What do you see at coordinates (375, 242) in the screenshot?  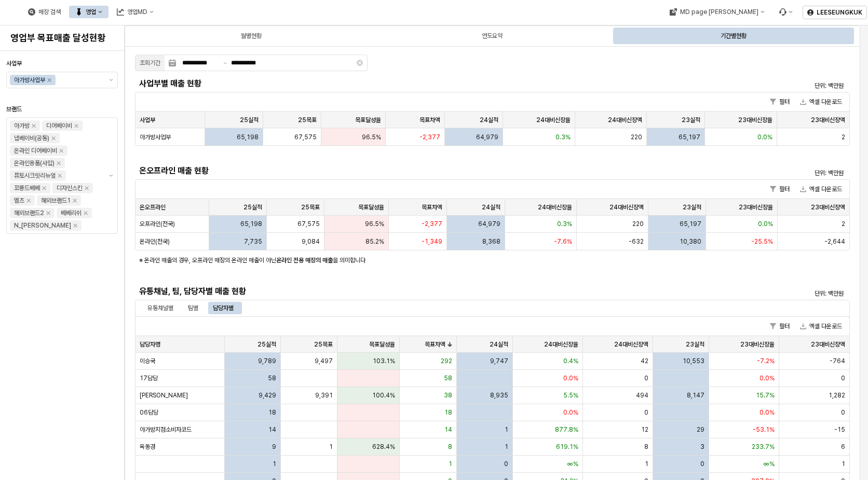 I see `span: 85.2%` at bounding box center [375, 242].